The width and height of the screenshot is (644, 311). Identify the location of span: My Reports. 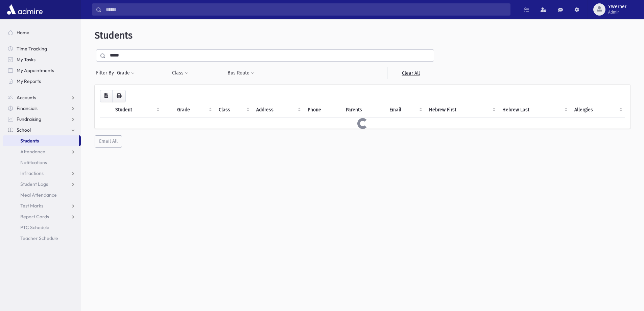
(29, 81).